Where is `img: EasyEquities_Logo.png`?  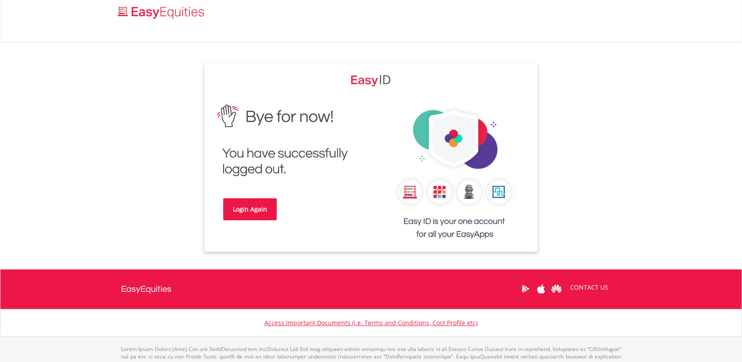 img: EasyEquities_Logo.png is located at coordinates (162, 12).